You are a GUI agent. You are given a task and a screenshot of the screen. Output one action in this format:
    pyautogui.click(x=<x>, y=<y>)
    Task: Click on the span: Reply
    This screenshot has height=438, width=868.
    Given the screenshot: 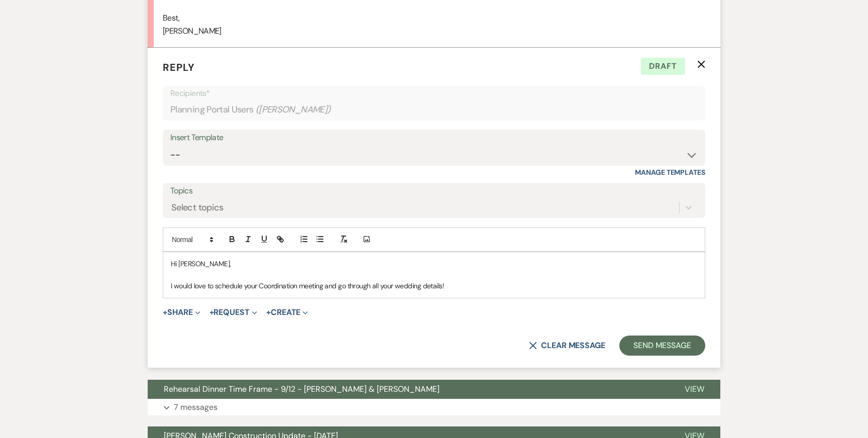 What is the action you would take?
    pyautogui.click(x=179, y=68)
    